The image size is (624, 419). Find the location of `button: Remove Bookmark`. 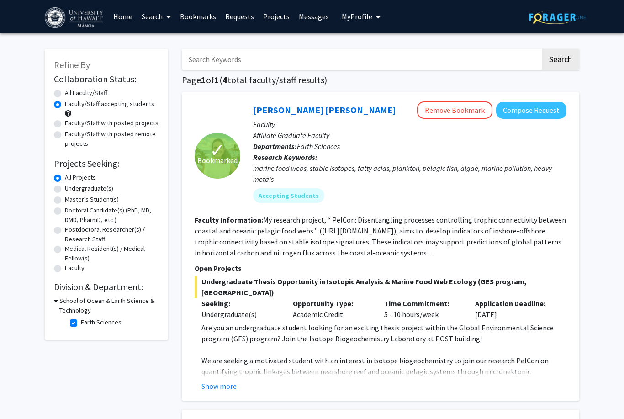

button: Remove Bookmark is located at coordinates (455, 110).